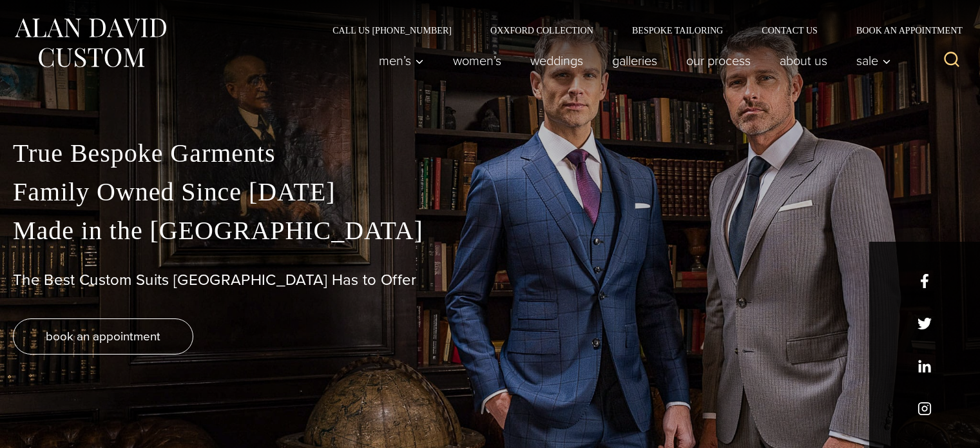 Image resolution: width=980 pixels, height=448 pixels. I want to click on a: Oxxford Collection, so click(542, 30).